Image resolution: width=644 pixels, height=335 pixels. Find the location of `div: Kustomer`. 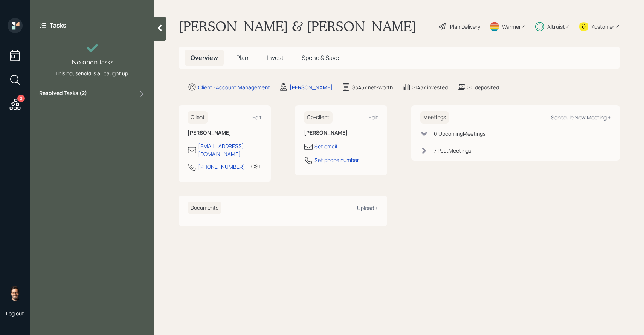

div: Kustomer is located at coordinates (603, 26).